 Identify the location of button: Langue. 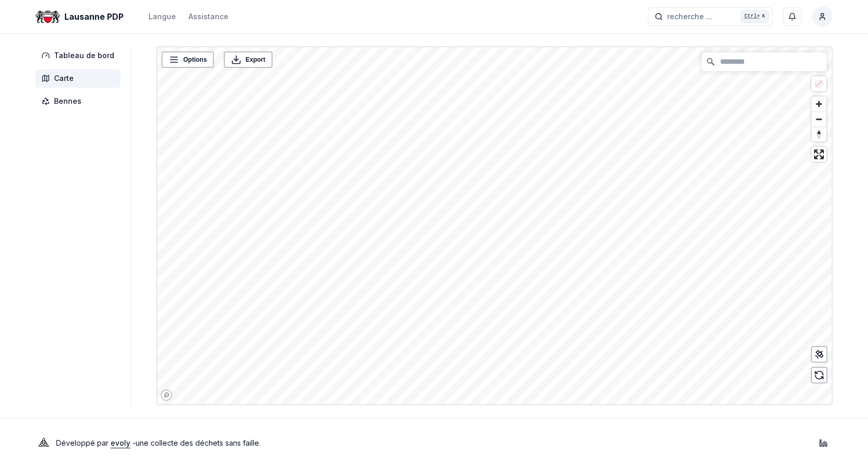
(162, 16).